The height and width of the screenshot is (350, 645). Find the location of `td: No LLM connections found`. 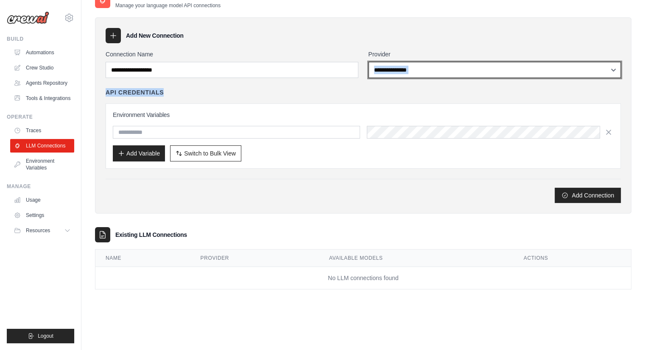

td: No LLM connections found is located at coordinates (363, 278).